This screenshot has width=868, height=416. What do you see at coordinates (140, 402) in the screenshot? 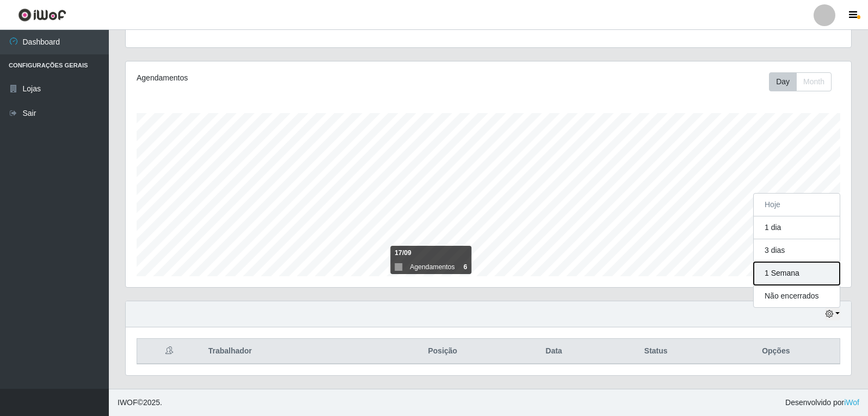
I see `span: © 2025 .` at bounding box center [140, 402].